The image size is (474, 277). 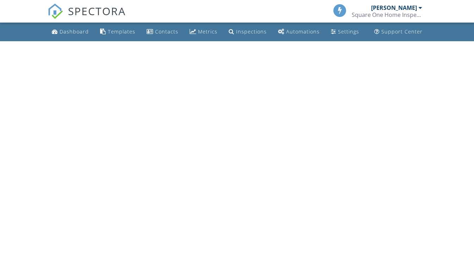 What do you see at coordinates (208, 31) in the screenshot?
I see `div: Metrics` at bounding box center [208, 31].